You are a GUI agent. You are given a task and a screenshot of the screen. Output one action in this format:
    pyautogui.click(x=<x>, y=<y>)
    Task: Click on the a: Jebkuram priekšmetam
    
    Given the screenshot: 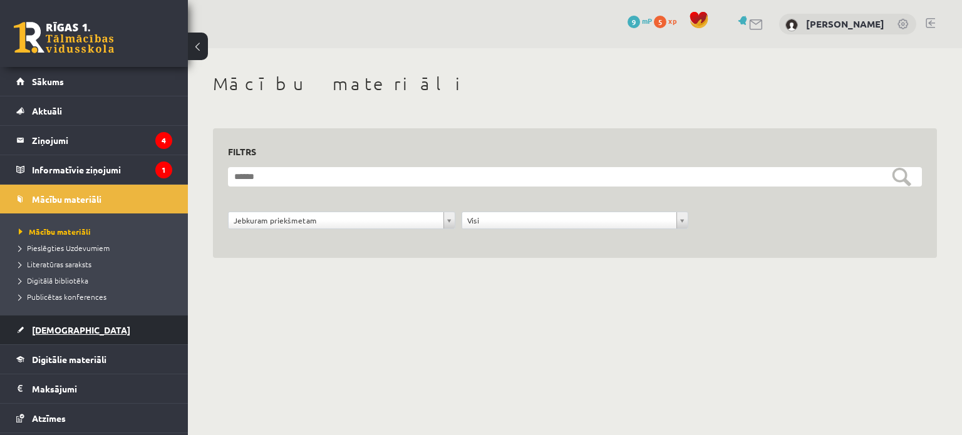 What is the action you would take?
    pyautogui.click(x=341, y=220)
    